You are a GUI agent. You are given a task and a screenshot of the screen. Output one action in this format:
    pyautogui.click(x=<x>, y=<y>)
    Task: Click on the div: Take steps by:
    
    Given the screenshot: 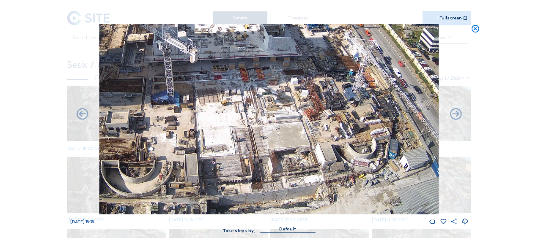 What is the action you would take?
    pyautogui.click(x=239, y=231)
    